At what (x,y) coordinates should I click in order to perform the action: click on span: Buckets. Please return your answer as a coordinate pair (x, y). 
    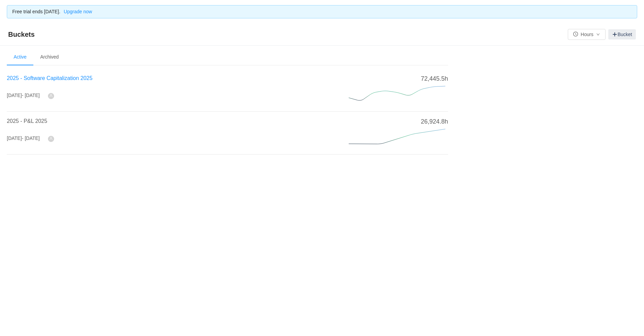
    Looking at the image, I should click on (23, 35).